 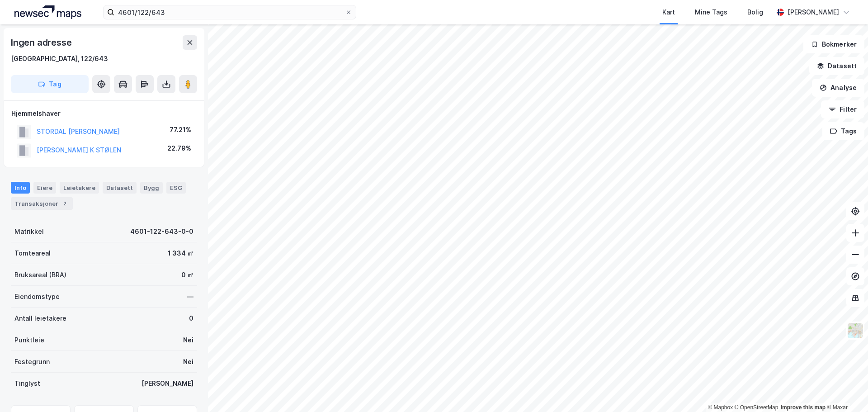 What do you see at coordinates (29, 341) in the screenshot?
I see `div: Punktleie` at bounding box center [29, 341].